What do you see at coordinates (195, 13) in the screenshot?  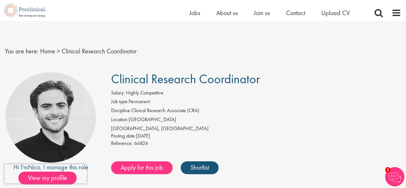 I see `span: Jobs` at bounding box center [195, 13].